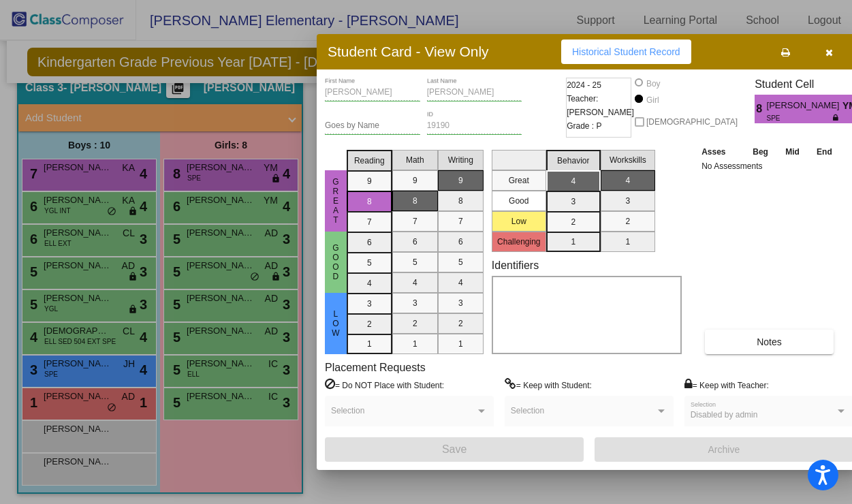  I want to click on span: Good, so click(336, 262).